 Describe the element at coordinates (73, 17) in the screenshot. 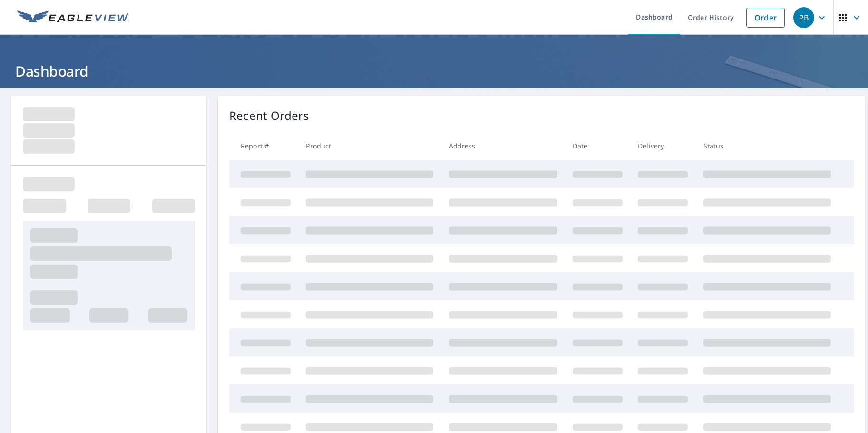

I see `img: EV Logo` at that location.